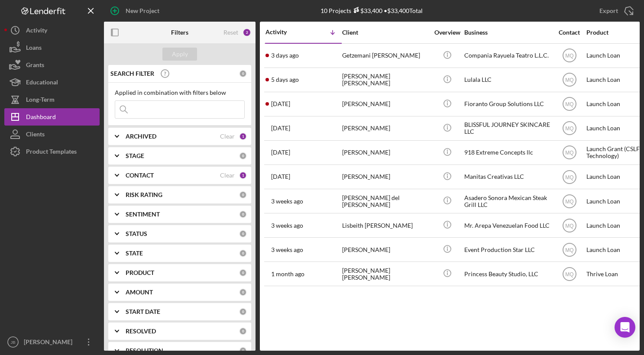 The height and width of the screenshot is (355, 644). Describe the element at coordinates (143, 214) in the screenshot. I see `b: SENTIMENT` at that location.